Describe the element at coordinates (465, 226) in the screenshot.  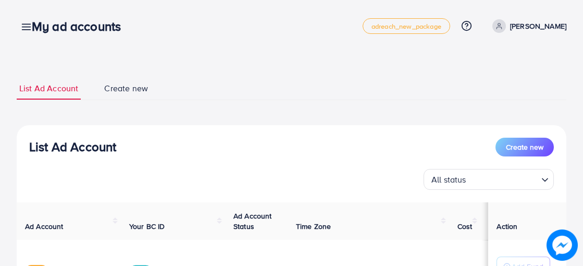
I see `span: Cost` at that location.